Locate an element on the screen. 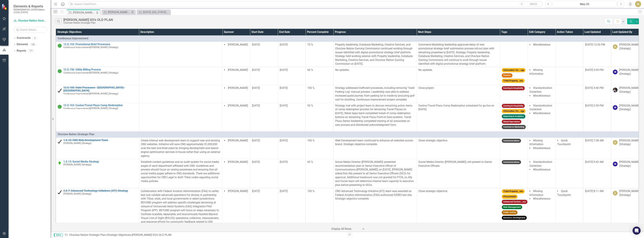  button: May-25 is located at coordinates (584, 4).